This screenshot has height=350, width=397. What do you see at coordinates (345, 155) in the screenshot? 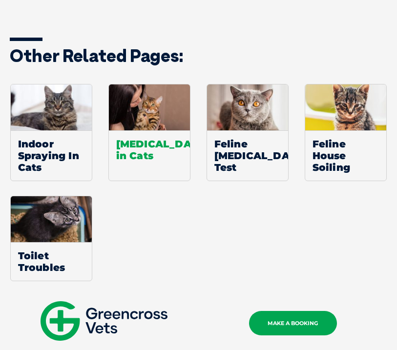
I see `span: Feline House Soiling` at bounding box center [345, 155].